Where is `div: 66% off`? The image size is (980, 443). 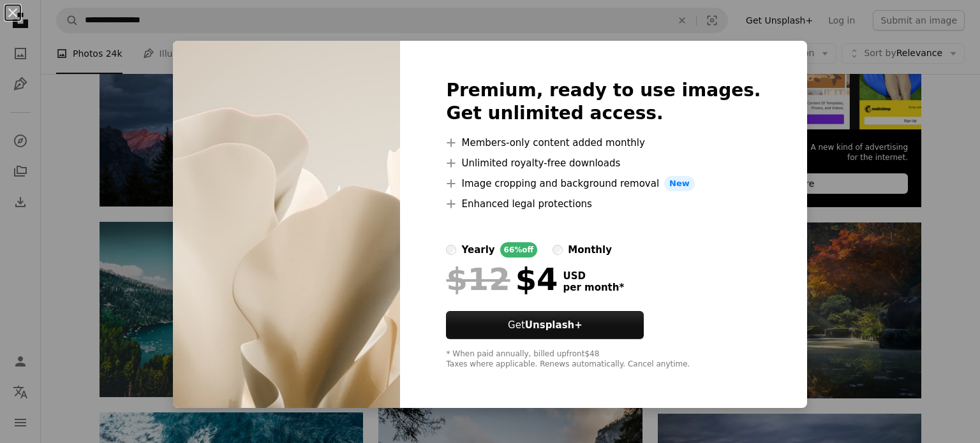 div: 66% off is located at coordinates (519, 250).